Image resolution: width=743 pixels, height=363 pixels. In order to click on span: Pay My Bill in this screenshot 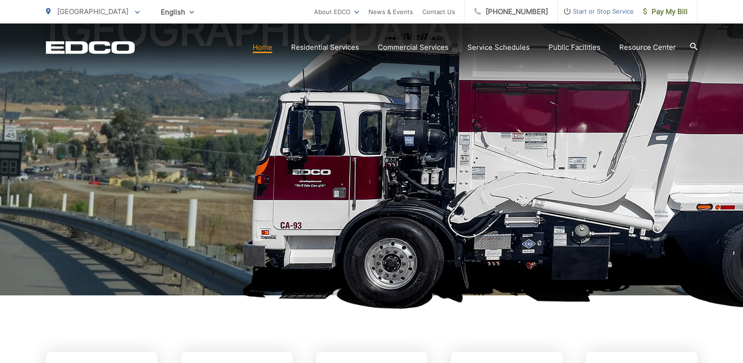, I will do `click(665, 12)`.